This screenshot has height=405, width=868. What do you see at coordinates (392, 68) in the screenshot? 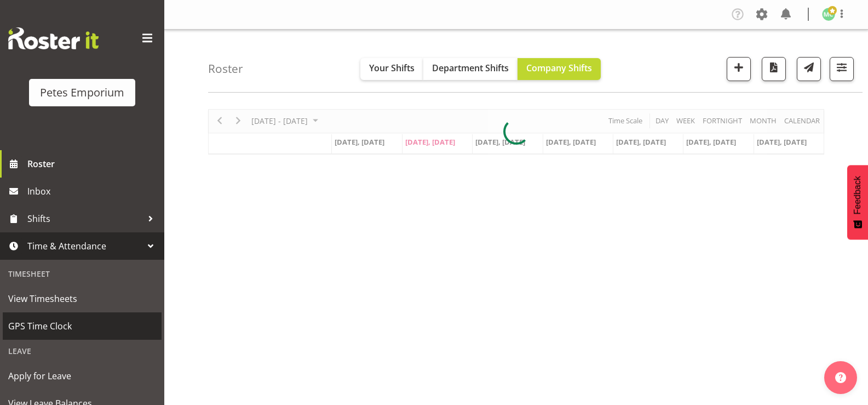
I see `span: Your Shifts` at bounding box center [392, 68].